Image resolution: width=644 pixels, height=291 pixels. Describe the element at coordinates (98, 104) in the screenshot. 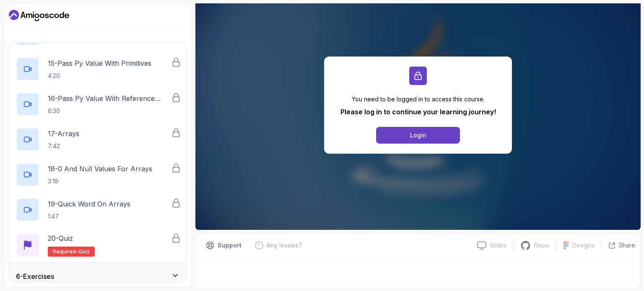

I see `button: 16-Pass Py Value With Reference Types6:30` at that location.